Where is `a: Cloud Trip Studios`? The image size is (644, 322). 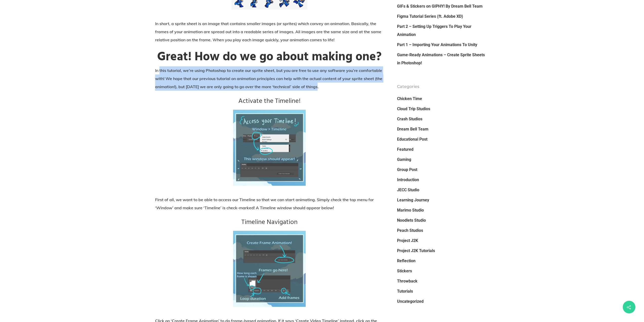 a: Cloud Trip Studios is located at coordinates (443, 109).